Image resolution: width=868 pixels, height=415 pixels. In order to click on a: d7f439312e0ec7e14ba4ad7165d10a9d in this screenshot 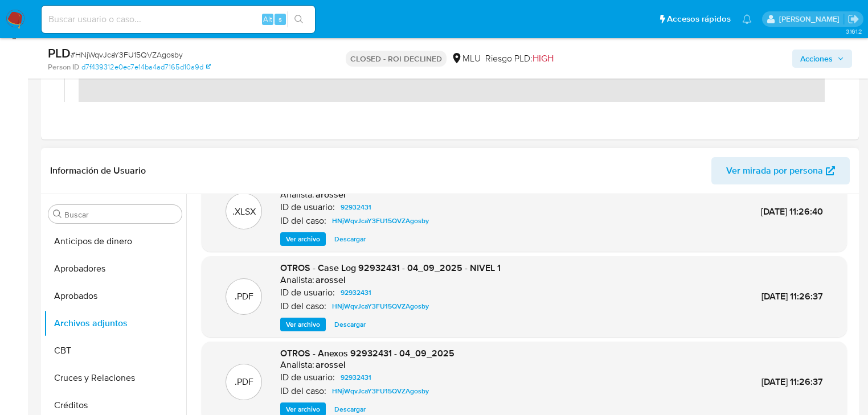, I will do `click(146, 67)`.